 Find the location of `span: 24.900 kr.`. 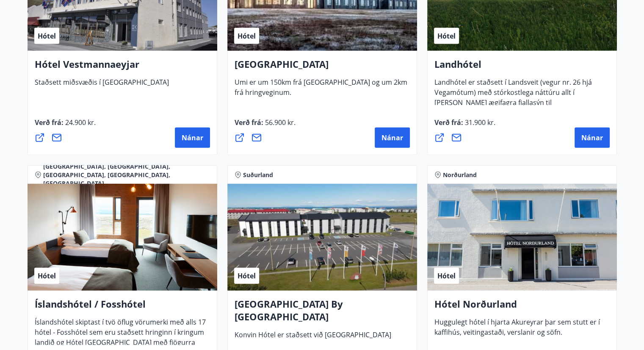

span: 24.900 kr. is located at coordinates (80, 122).